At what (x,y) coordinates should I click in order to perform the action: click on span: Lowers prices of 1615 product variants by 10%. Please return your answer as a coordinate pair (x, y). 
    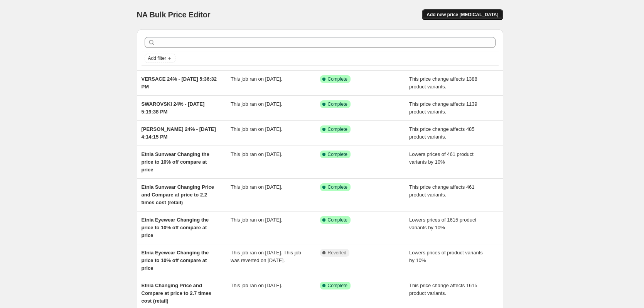
    Looking at the image, I should click on (443, 224).